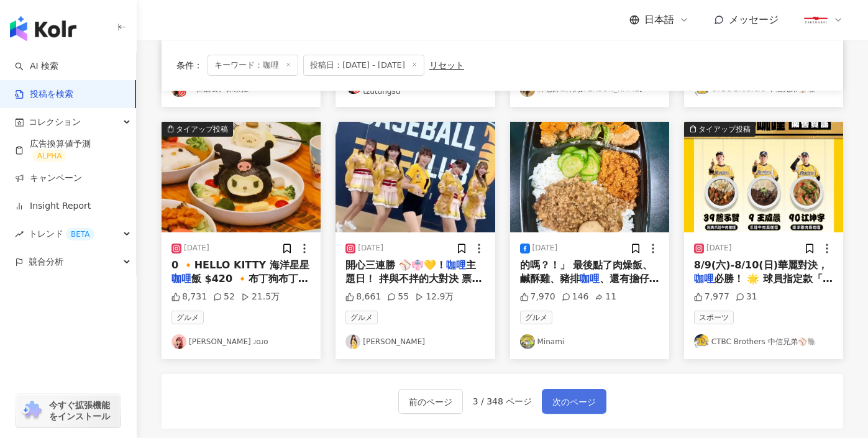 The height and width of the screenshot is (438, 868). Describe the element at coordinates (447, 65) in the screenshot. I see `div: リセット` at that location.